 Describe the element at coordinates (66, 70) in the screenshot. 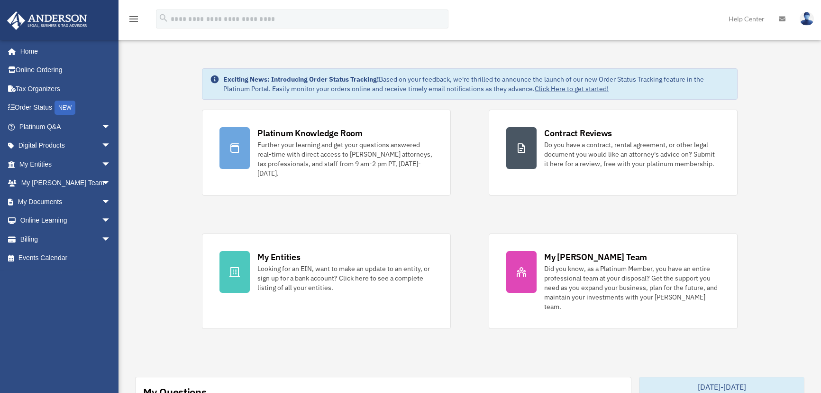

I see `a: Online Ordering` at that location.